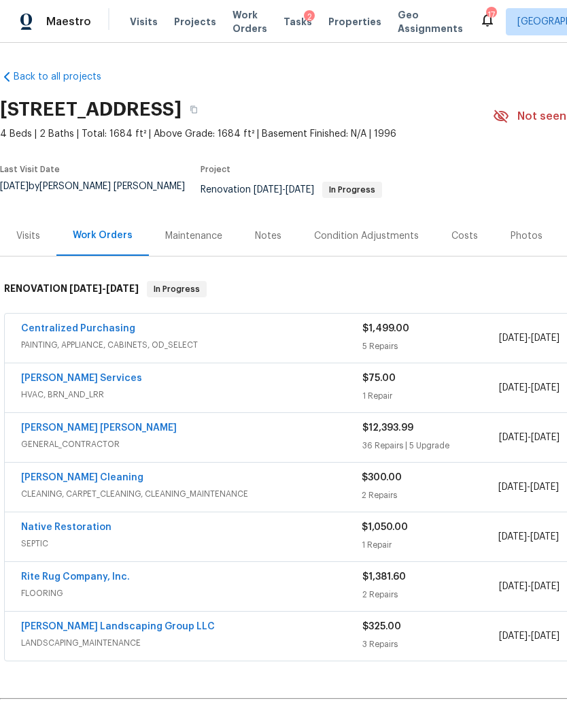  What do you see at coordinates (388, 428) in the screenshot?
I see `span: $12,393.99` at bounding box center [388, 428].